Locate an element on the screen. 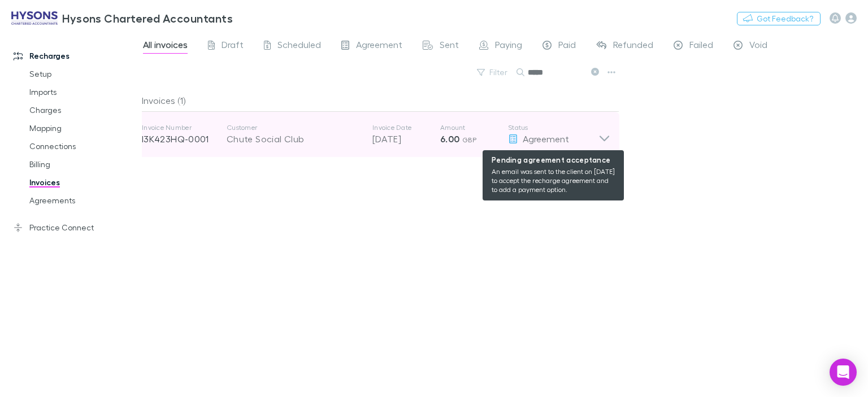 The width and height of the screenshot is (868, 397). a: Billing is located at coordinates (83, 164).